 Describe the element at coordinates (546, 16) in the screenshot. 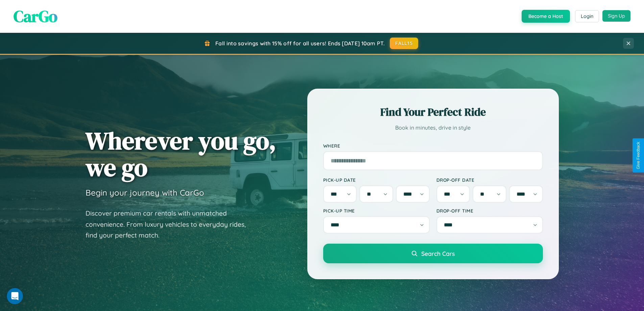

I see `button: Become a Host` at that location.